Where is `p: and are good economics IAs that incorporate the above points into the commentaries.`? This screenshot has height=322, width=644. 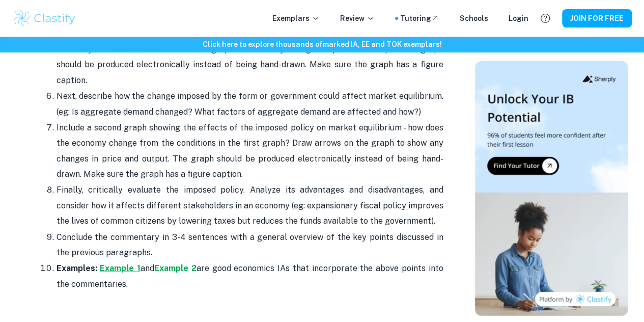
p: and are good economics IAs that incorporate the above points into the commentaries. is located at coordinates (250, 276).